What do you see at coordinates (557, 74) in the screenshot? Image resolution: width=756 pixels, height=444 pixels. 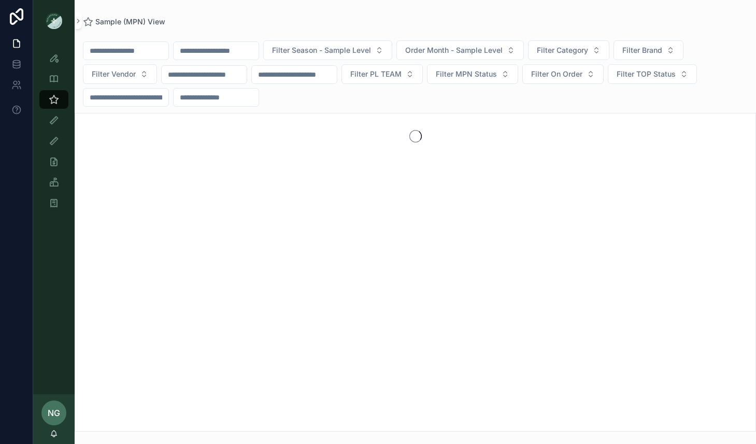 I see `span: Filter On Order` at bounding box center [557, 74].